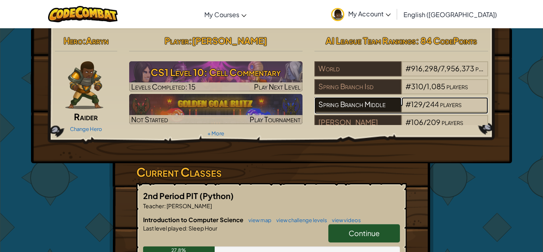 The height and width of the screenshot is (252, 543). Describe the element at coordinates (217, 195) in the screenshot. I see `span: (Python)` at that location.